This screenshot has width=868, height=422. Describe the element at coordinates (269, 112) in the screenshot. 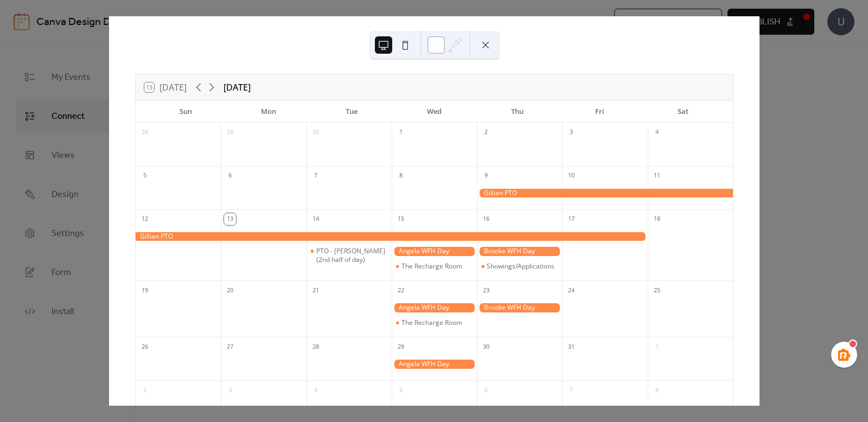

I see `div: Mon` at that location.